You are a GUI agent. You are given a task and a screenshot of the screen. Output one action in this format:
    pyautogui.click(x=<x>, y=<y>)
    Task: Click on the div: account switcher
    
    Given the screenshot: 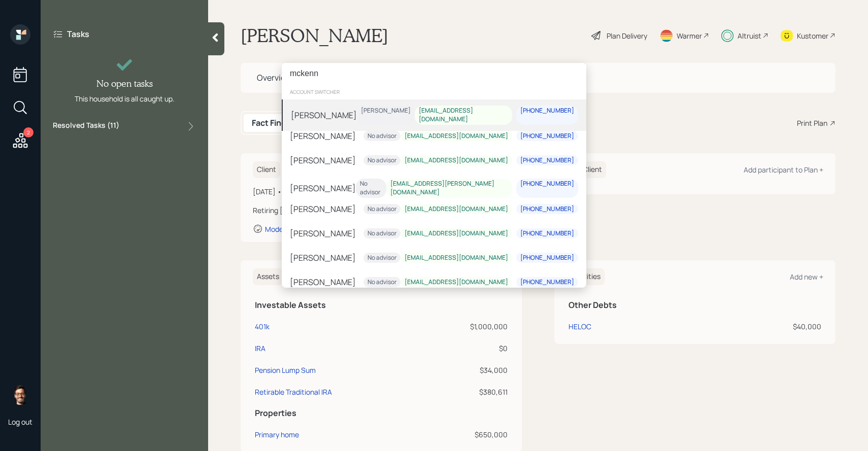 What is the action you would take?
    pyautogui.click(x=434, y=92)
    